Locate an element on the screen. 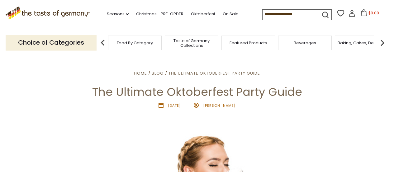  p: Choice of Categories is located at coordinates (51, 42).